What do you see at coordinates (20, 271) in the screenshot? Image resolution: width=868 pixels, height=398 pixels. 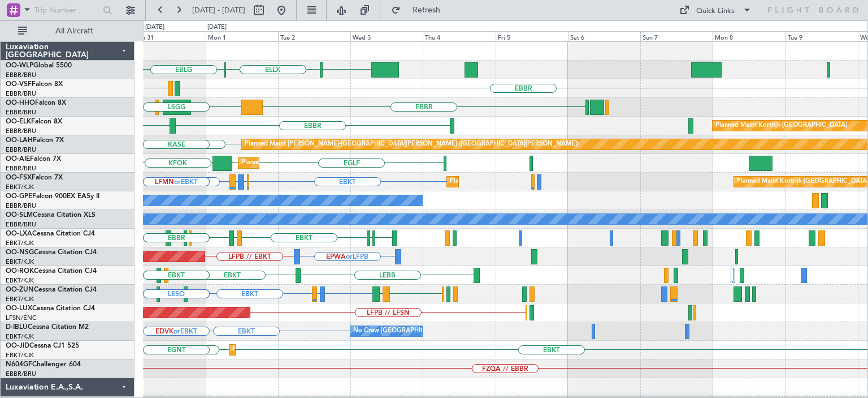 I see `span: OO-ROK` at bounding box center [20, 271].